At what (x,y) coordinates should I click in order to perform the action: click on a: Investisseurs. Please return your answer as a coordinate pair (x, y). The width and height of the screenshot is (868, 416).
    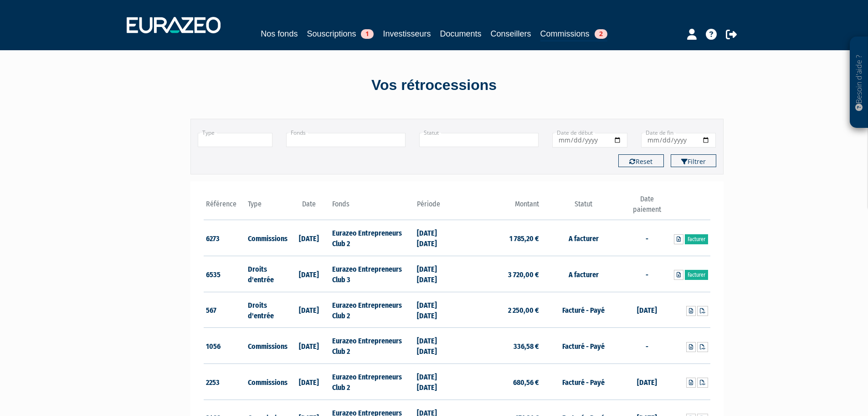
    Looking at the image, I should click on (407, 34).